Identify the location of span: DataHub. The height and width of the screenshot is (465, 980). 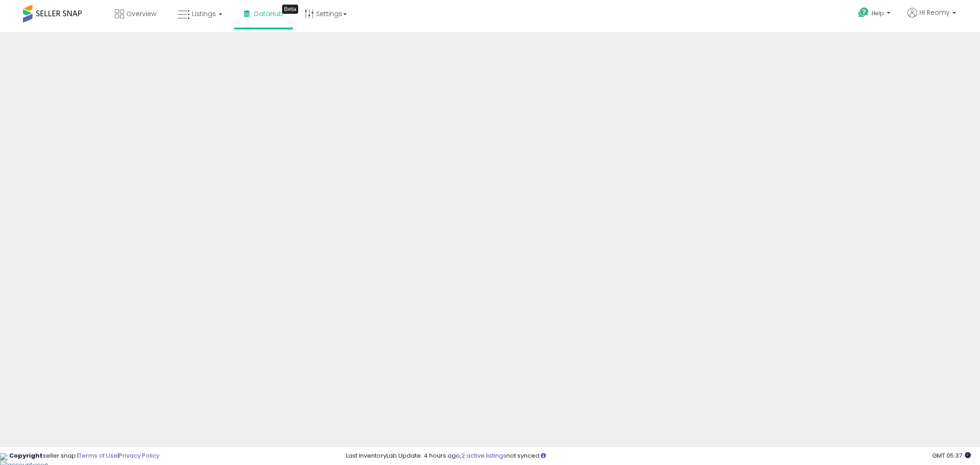
(268, 14).